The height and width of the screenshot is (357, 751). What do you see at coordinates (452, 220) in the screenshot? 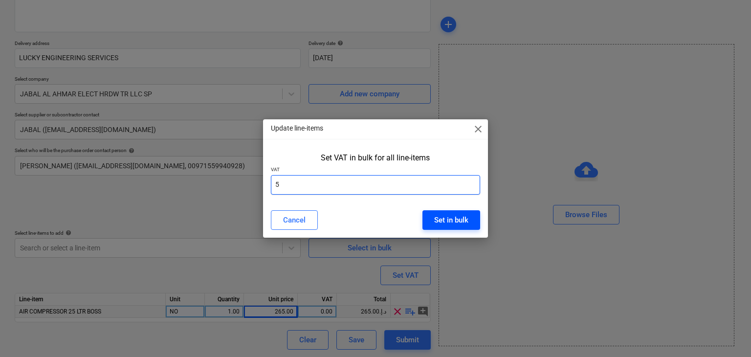
I see `div: Set in bulk` at bounding box center [452, 220].